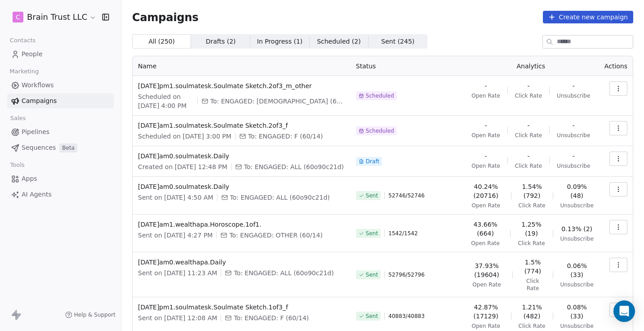 The image size is (644, 331). I want to click on span: 0.09% (48), so click(577, 191).